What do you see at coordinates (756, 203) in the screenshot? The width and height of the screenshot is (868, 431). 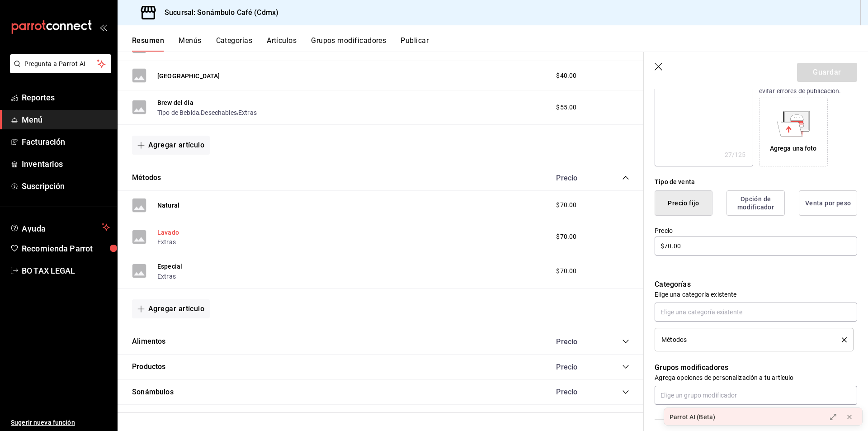 I see `button: Opción de modificador` at bounding box center [756, 203].